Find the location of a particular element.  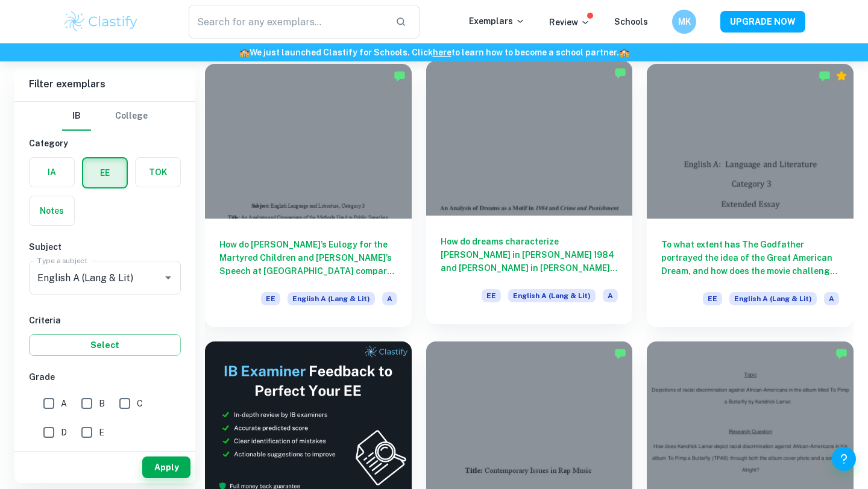

h6: Grade is located at coordinates (105, 377).